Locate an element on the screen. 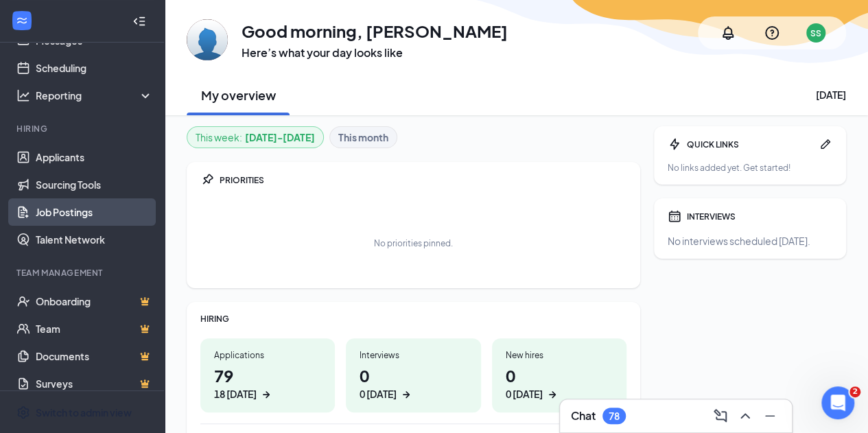 The height and width of the screenshot is (433, 868). svg: ComposeMessage is located at coordinates (721, 416).